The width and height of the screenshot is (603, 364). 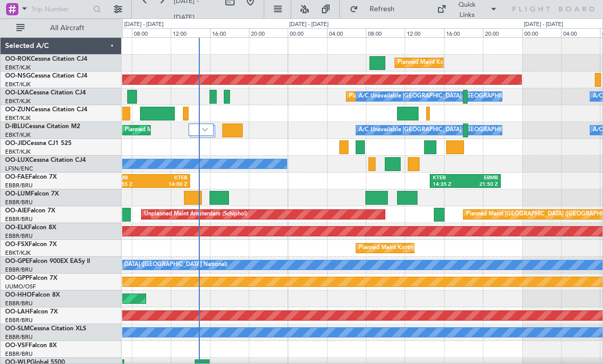 I want to click on button: Refresh, so click(x=376, y=9).